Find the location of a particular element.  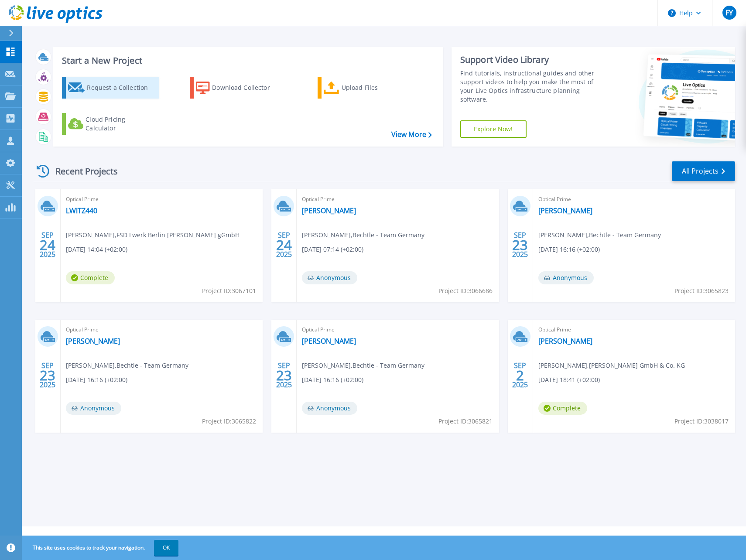

h3: Start a New Project is located at coordinates (247, 61).